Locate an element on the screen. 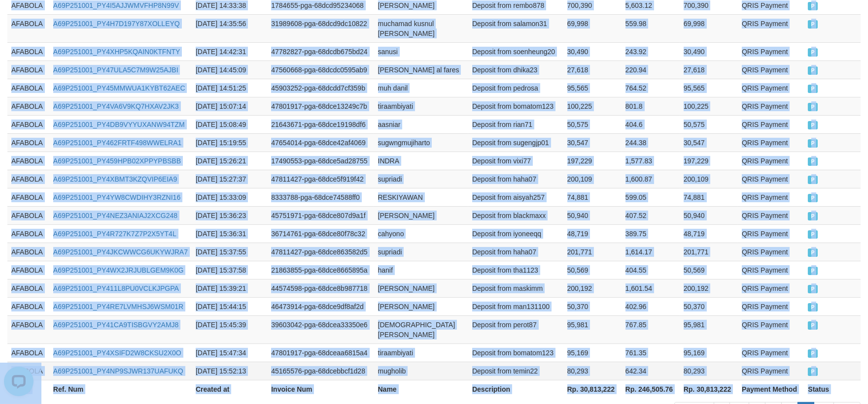 This screenshot has height=404, width=868. td: 46473914-pga-68dce9df8af2d is located at coordinates (321, 306).